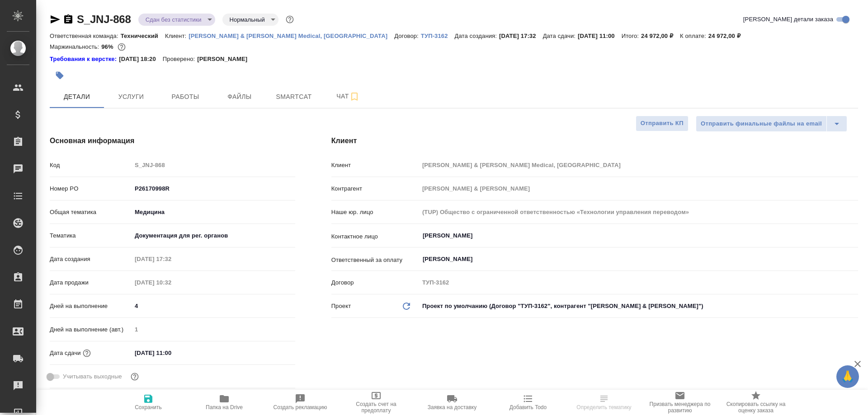  What do you see at coordinates (680, 408) in the screenshot?
I see `span: Призвать менеджера по развитию` at bounding box center [680, 408].